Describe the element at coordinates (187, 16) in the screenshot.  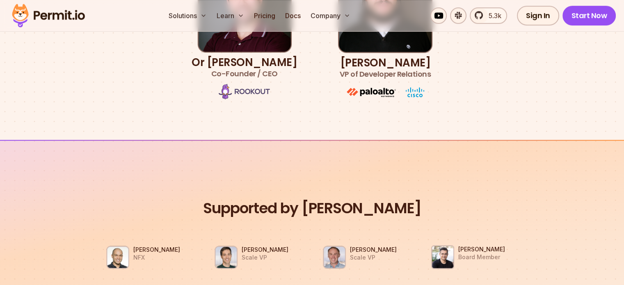
I see `button: Solutions` at that location.